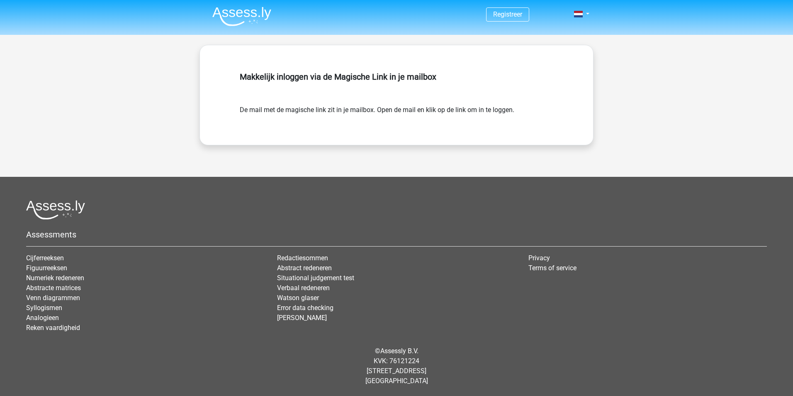 This screenshot has height=396, width=793. I want to click on a: Venn diagrammen, so click(53, 297).